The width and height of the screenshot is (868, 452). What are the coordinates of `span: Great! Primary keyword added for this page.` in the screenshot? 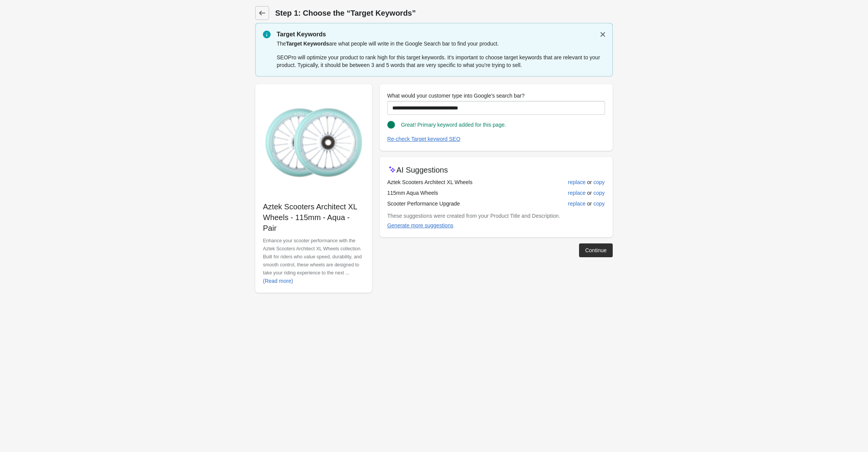 It's located at (453, 124).